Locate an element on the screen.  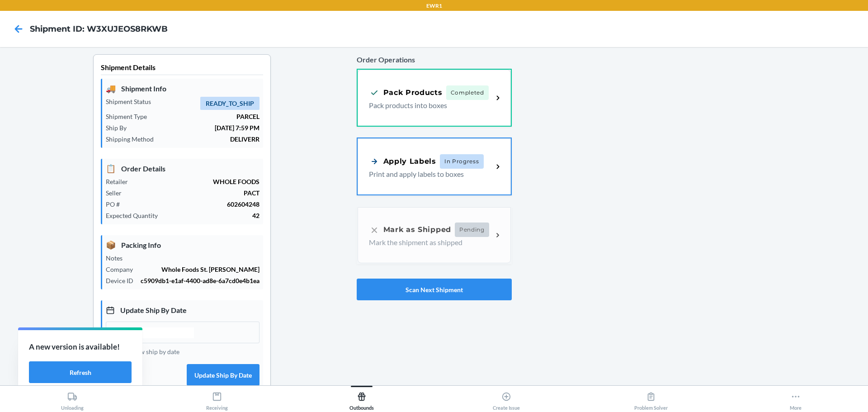
div: More is located at coordinates (796, 399).